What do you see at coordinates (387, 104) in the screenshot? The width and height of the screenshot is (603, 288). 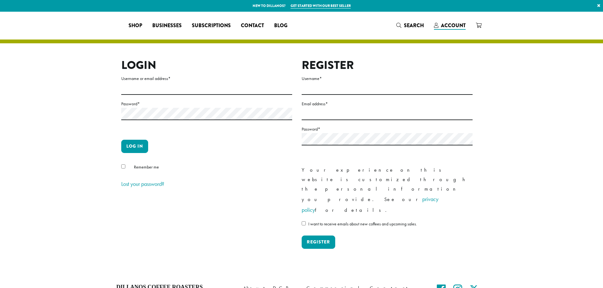 I see `label: Email address` at bounding box center [387, 104].